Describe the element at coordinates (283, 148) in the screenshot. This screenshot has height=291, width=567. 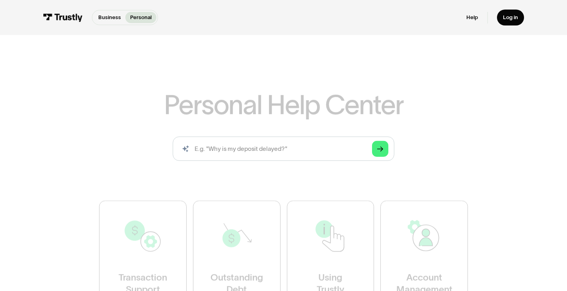
I see `form: Search` at that location.